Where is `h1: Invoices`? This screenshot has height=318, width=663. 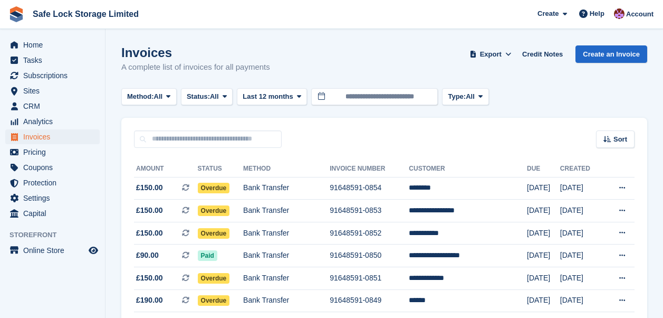
h1: Invoices is located at coordinates (196, 52).